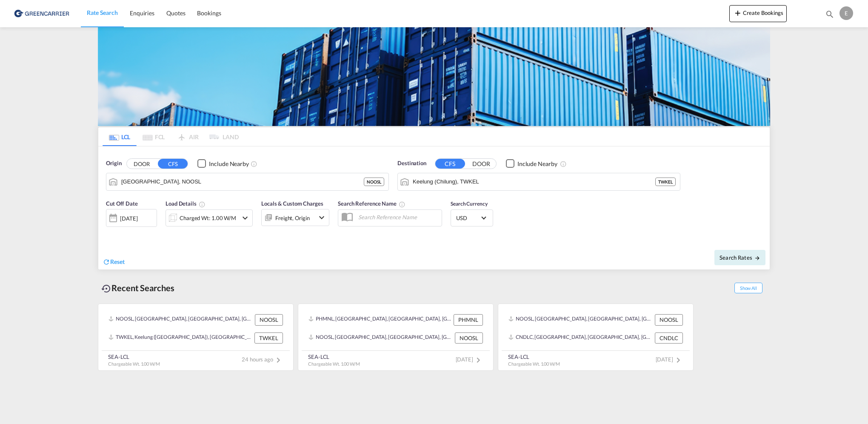 The image size is (868, 424). I want to click on span: Locals & Custom Charges, so click(292, 203).